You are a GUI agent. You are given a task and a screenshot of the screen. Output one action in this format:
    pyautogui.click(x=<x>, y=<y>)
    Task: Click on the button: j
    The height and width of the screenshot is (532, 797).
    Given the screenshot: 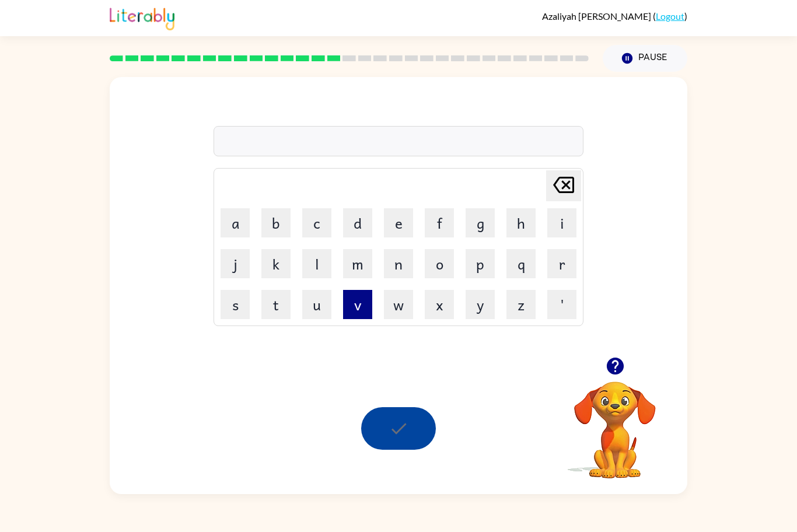 What is the action you would take?
    pyautogui.click(x=235, y=264)
    